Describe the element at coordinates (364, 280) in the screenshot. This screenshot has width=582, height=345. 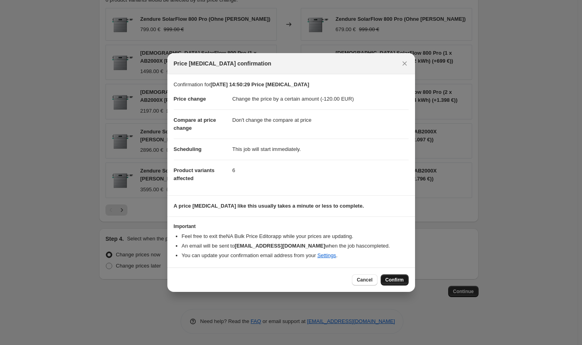
I see `button: Cancel` at that location.